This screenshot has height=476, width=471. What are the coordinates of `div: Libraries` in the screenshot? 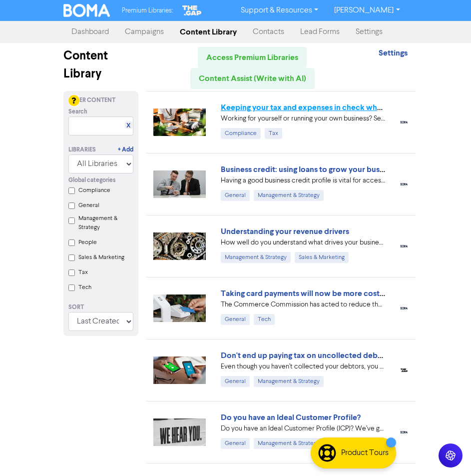 It's located at (82, 150).